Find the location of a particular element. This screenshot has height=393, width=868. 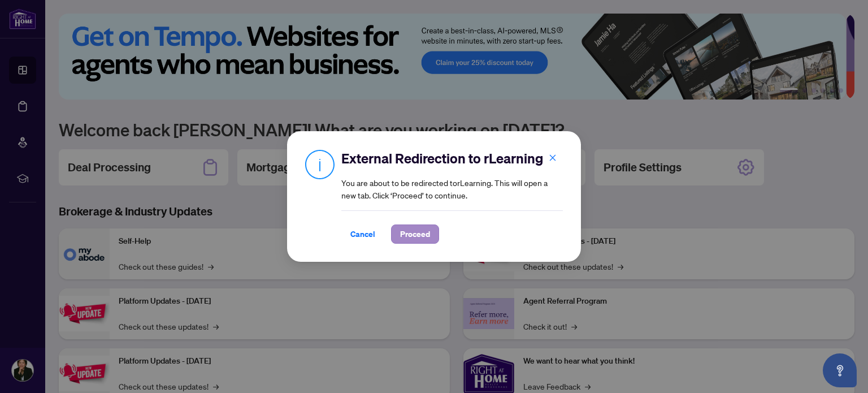

button: Cancel is located at coordinates (363, 234).